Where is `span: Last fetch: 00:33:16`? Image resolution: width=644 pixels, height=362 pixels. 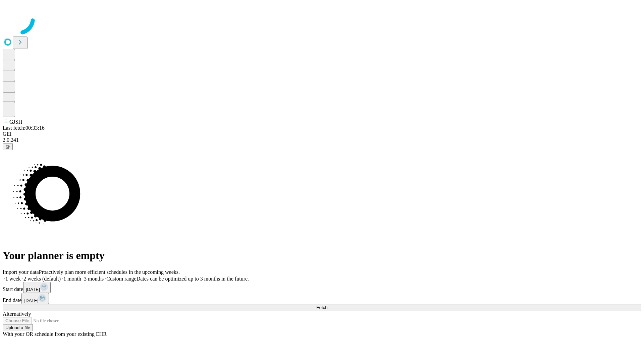
span: Last fetch: 00:33:16 is located at coordinates (24, 127).